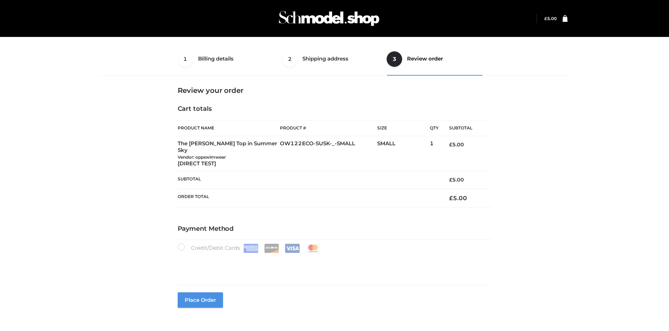 This screenshot has width=669, height=331. Describe the element at coordinates (328, 128) in the screenshot. I see `th: Product #` at that location.